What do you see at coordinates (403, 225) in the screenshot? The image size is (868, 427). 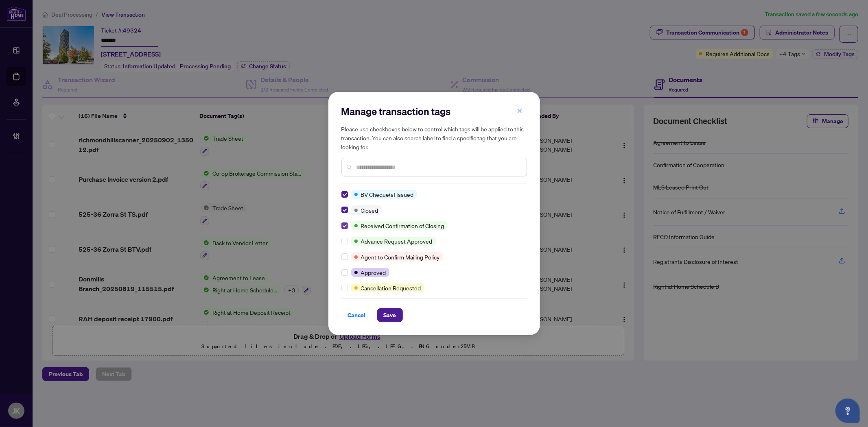 I see `span: Received Confirmation of Closing` at bounding box center [403, 225].